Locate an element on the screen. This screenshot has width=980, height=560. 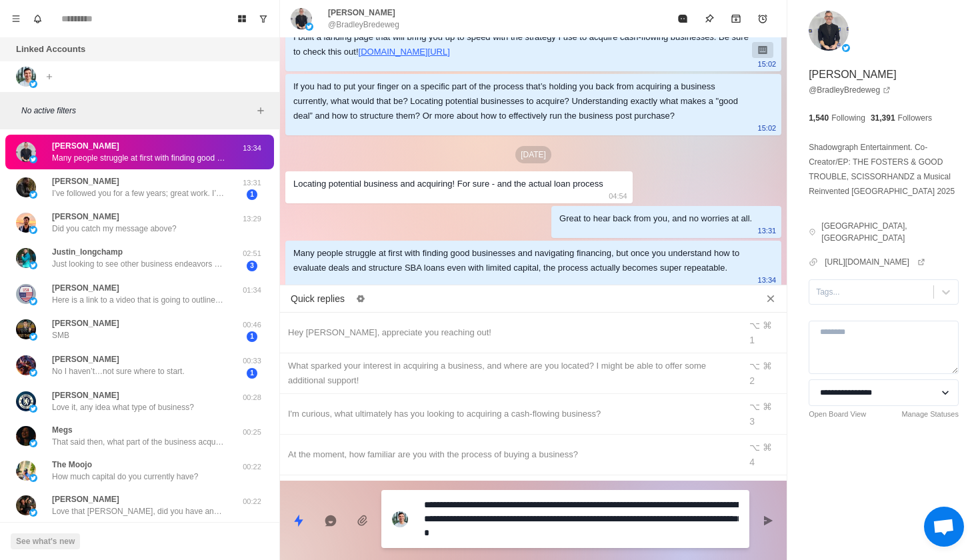
button: Send message is located at coordinates (768, 521).